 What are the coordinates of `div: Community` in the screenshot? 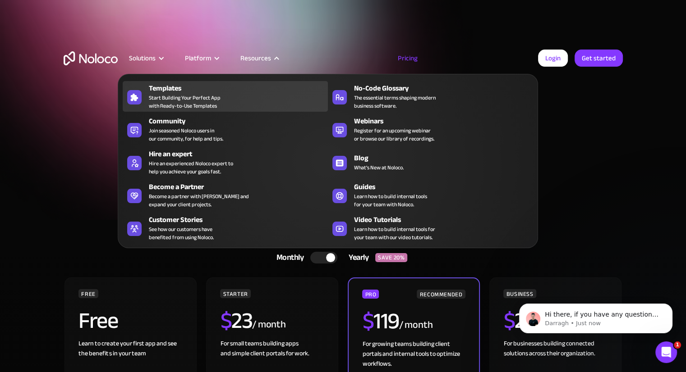 It's located at (240, 121).